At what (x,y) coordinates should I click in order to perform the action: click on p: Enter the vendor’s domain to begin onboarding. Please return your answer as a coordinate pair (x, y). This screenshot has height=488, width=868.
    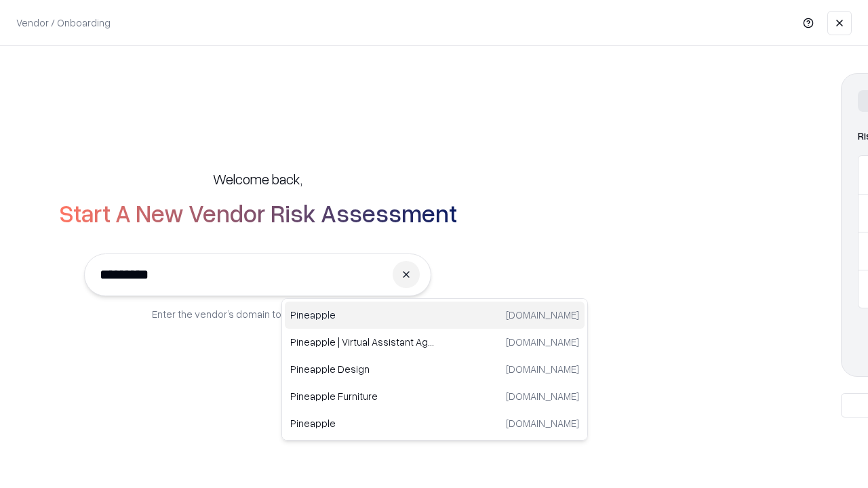
    Looking at the image, I should click on (257, 314).